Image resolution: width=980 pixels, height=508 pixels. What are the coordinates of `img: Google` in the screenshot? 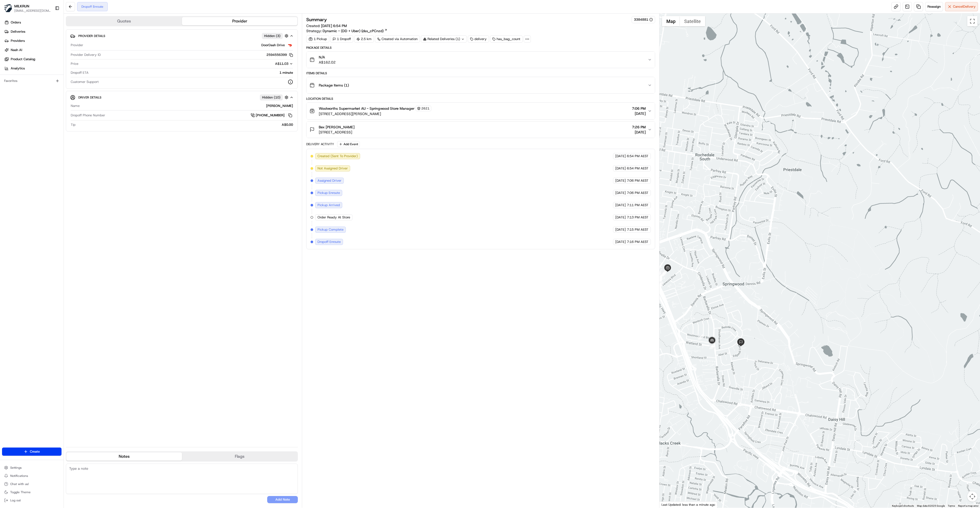 It's located at (669, 504).